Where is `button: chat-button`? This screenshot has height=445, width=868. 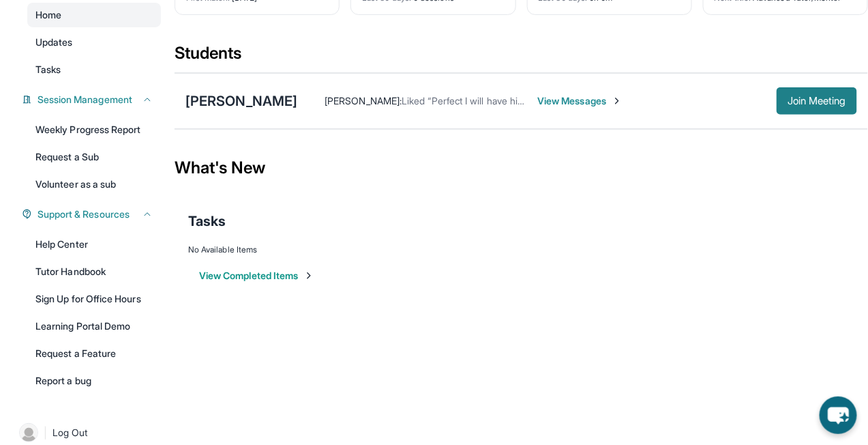
button: chat-button is located at coordinates (838, 415).